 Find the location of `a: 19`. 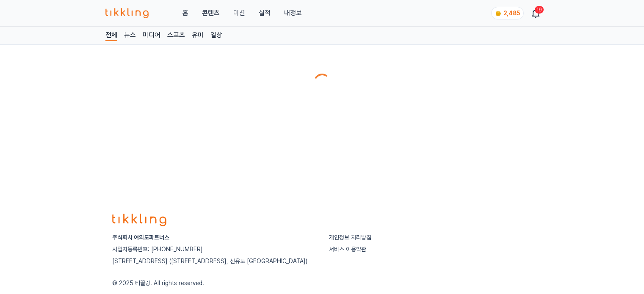

a: 19 is located at coordinates (535, 13).